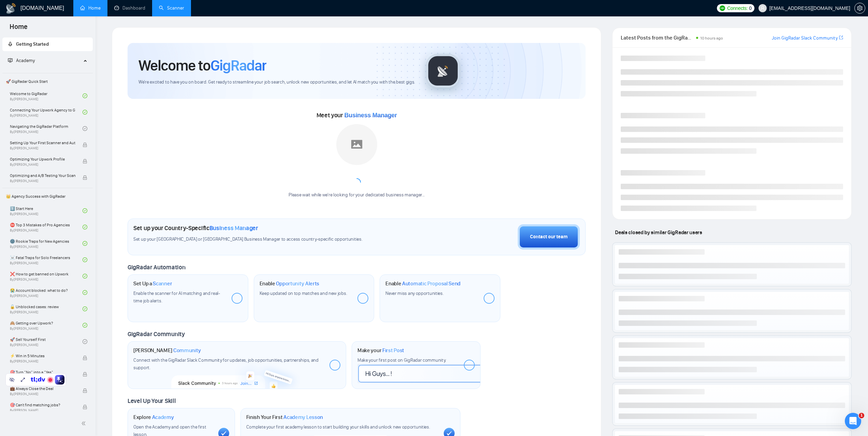 This screenshot has width=868, height=436. I want to click on span: Latest Posts from the GigRadar Community, so click(657, 37).